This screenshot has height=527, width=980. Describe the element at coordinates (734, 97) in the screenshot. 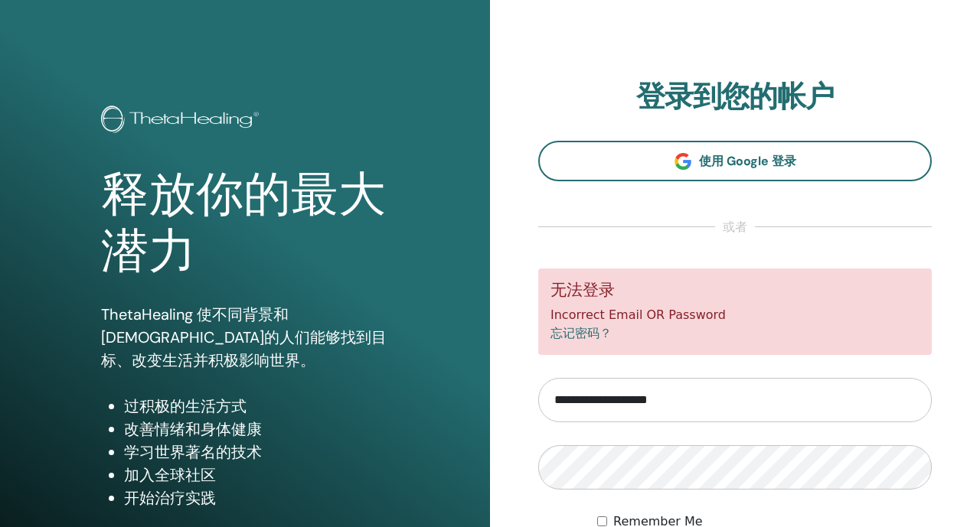

I see `h2: 登录到您的帐户` at that location.